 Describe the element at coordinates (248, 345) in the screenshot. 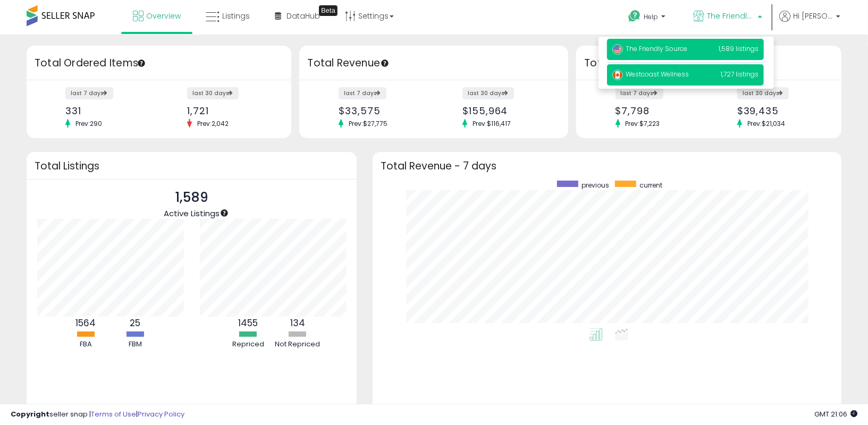

I see `div: Repriced` at that location.